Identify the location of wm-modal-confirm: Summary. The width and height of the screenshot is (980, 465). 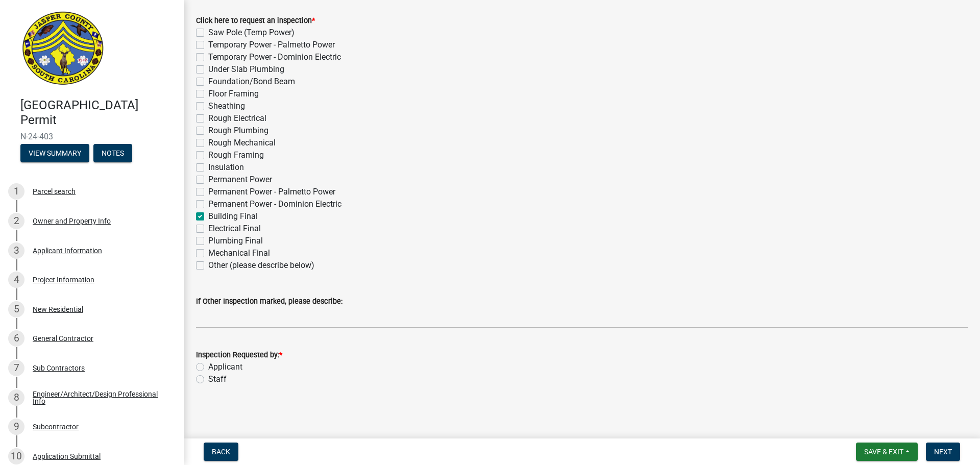
(55, 154).